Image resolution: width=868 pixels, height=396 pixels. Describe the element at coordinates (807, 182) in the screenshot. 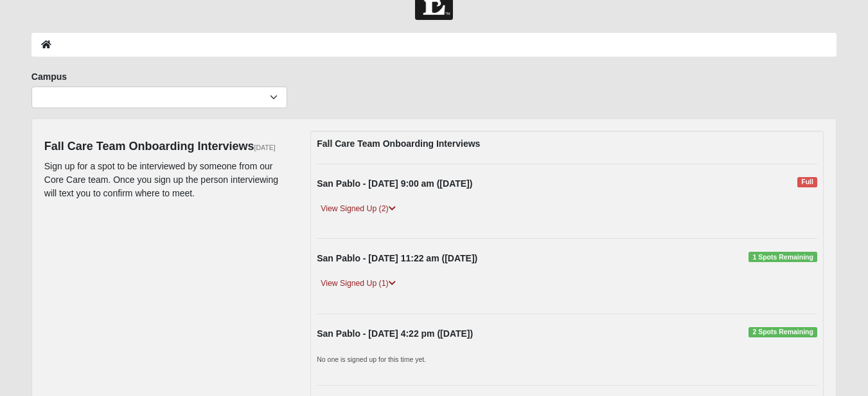

I see `span: Full` at that location.